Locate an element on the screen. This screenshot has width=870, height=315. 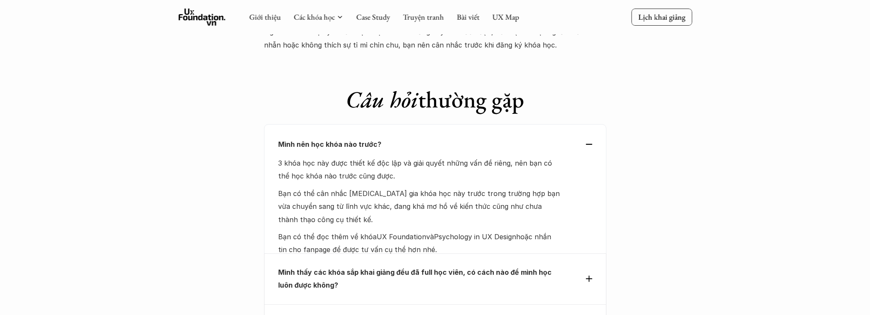
p: Lịch khai giảng is located at coordinates (661, 17).